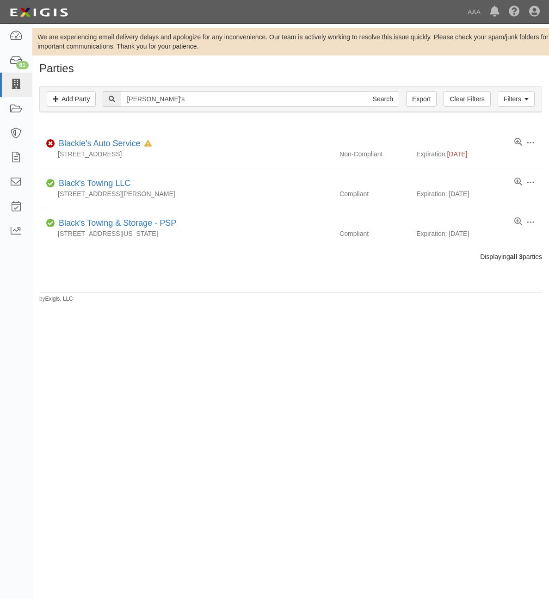 Image resolution: width=549 pixels, height=599 pixels. What do you see at coordinates (516, 257) in the screenshot?
I see `b: all 3` at bounding box center [516, 257].